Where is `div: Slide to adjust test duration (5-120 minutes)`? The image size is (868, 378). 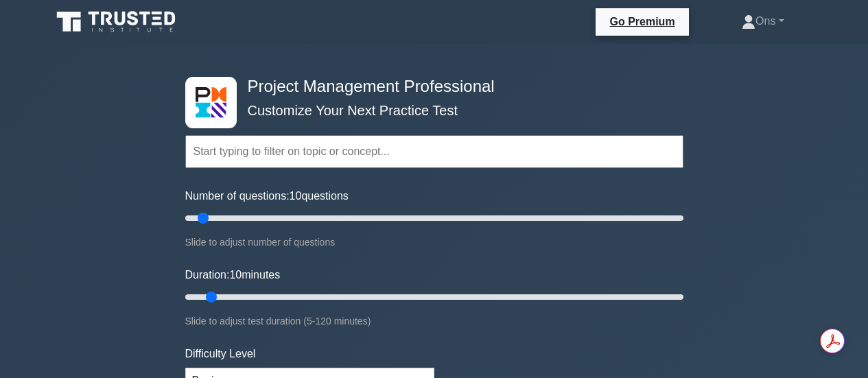 div: Slide to adjust test duration (5-120 minutes) is located at coordinates (434, 321).